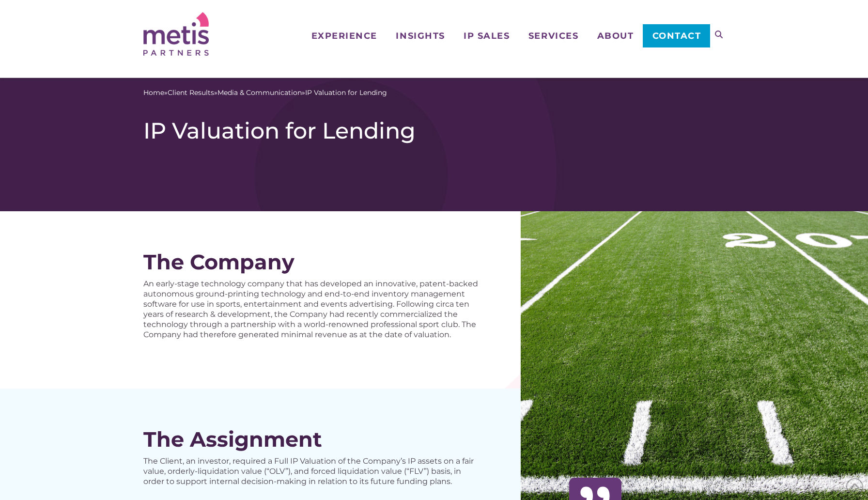 This screenshot has height=500, width=868. What do you see at coordinates (260, 93) in the screenshot?
I see `a: Media & Communication` at bounding box center [260, 93].